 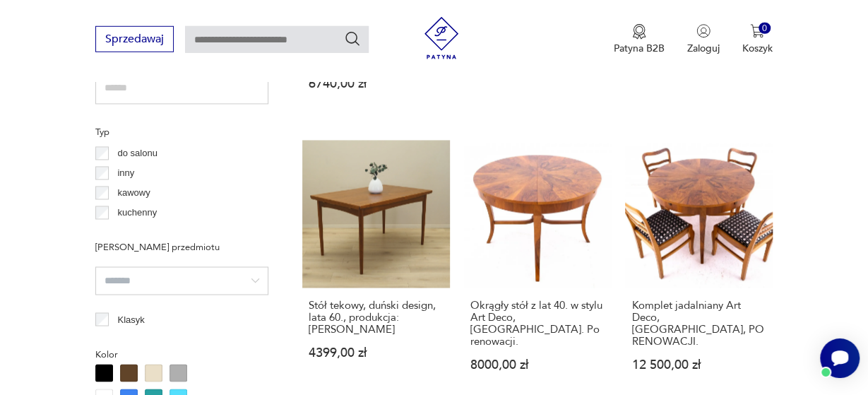 I want to click on p: Kolor, so click(x=182, y=355).